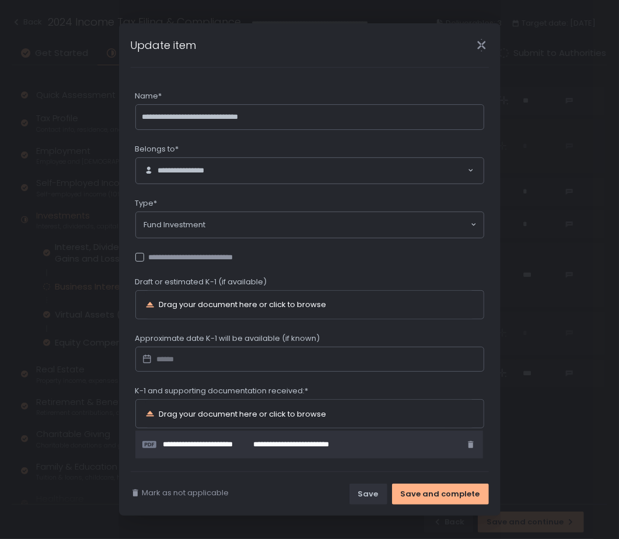  I want to click on span: Draft or estimated K-1 (if available), so click(201, 282).